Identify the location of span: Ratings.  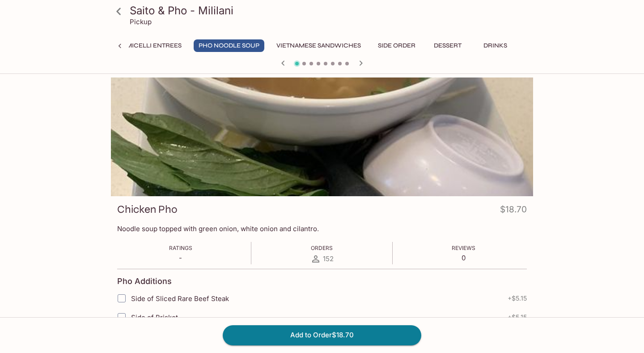
(181, 247).